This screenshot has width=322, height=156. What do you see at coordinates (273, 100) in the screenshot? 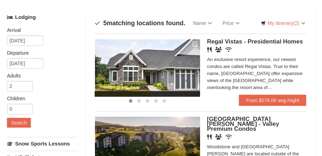
I see `a: From $576.00 avg /night` at bounding box center [273, 100].